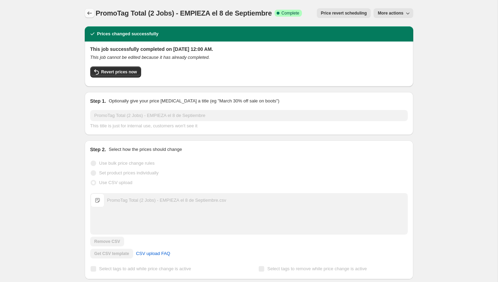  Describe the element at coordinates (145, 268) in the screenshot. I see `span: Select tags to add while price change is active` at that location.